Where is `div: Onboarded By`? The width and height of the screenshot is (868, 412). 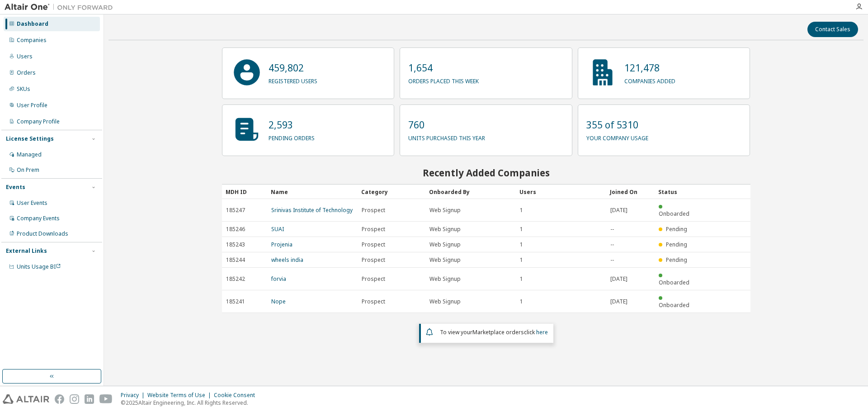 div: Onboarded By is located at coordinates (471, 192).